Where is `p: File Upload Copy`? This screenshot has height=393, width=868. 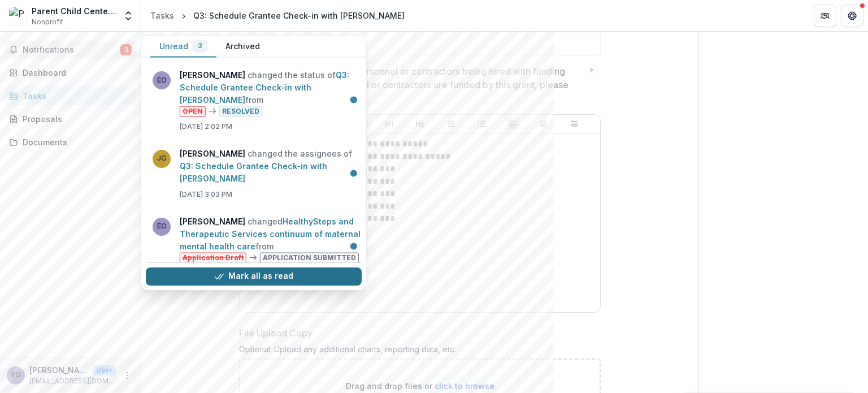
p: File Upload Copy is located at coordinates (276, 333).